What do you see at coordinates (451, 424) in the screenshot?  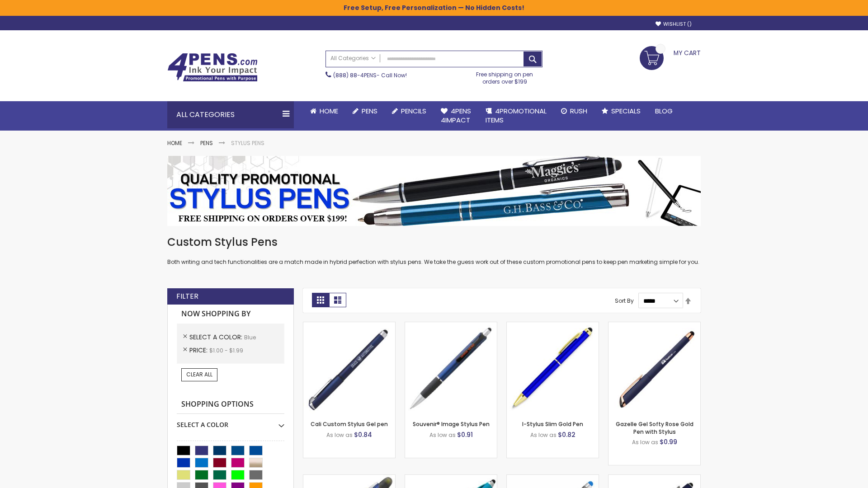 I see `a: Souvenir® Image Stylus Pen` at bounding box center [451, 424].